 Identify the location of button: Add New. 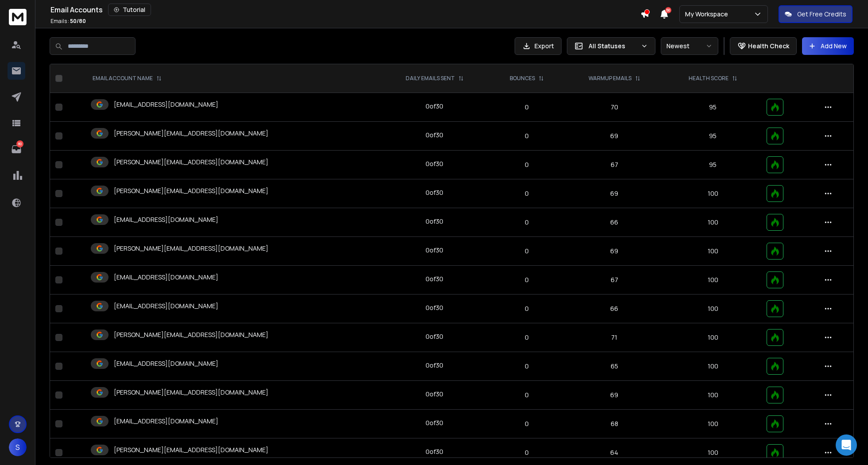
(828, 46).